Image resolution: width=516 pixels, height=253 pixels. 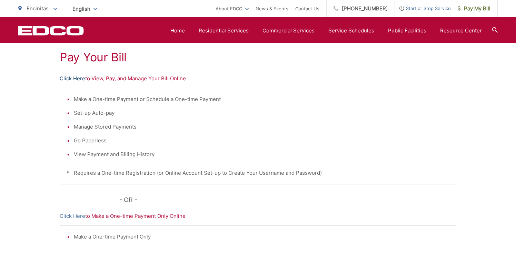 I want to click on span: Pay My Bill, so click(x=474, y=9).